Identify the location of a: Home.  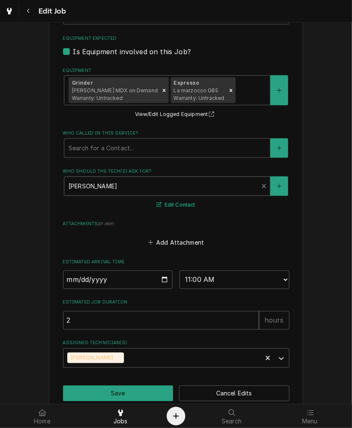
(42, 416).